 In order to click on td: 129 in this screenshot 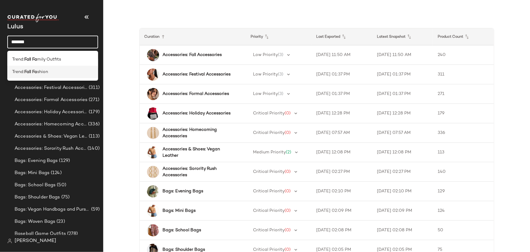, I will do `click(463, 191)`.